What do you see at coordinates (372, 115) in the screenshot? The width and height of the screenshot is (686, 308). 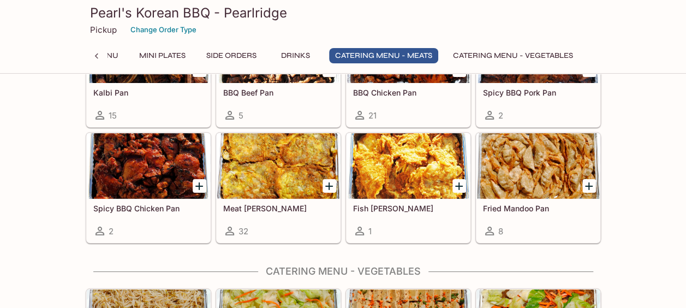 I see `span: 21` at bounding box center [372, 115].